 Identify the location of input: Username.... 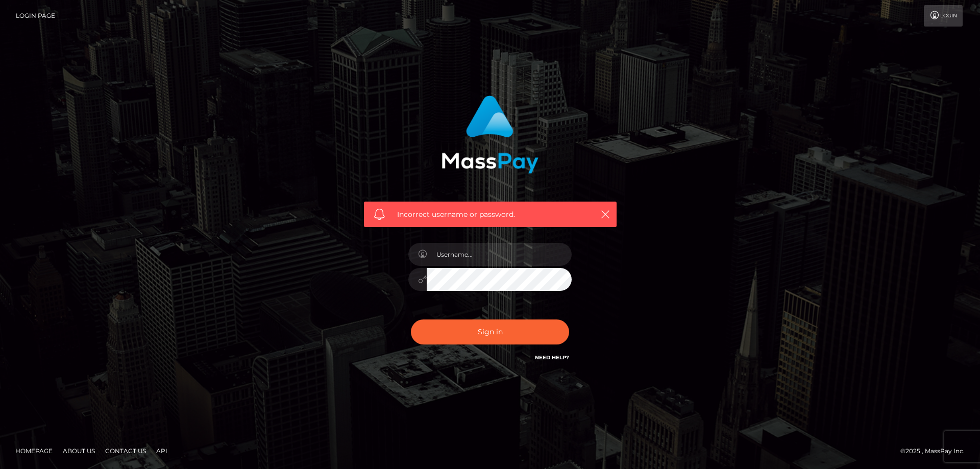
(499, 254).